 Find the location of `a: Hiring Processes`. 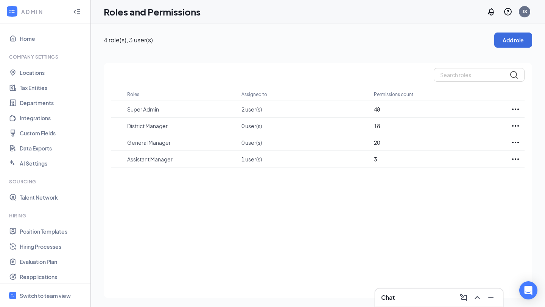

a: Hiring Processes is located at coordinates (52, 247).